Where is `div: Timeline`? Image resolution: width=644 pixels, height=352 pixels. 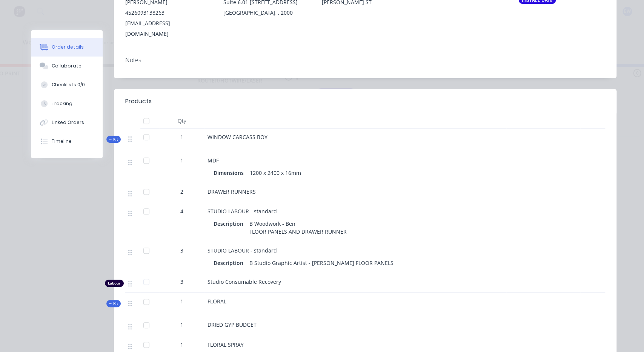 div: Timeline is located at coordinates (61, 142).